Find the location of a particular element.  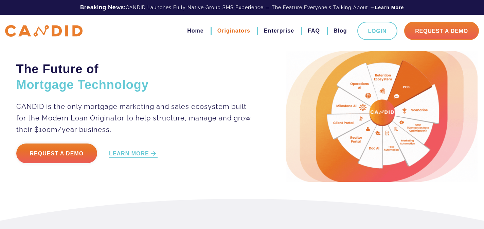

a: Originators is located at coordinates (234, 31).